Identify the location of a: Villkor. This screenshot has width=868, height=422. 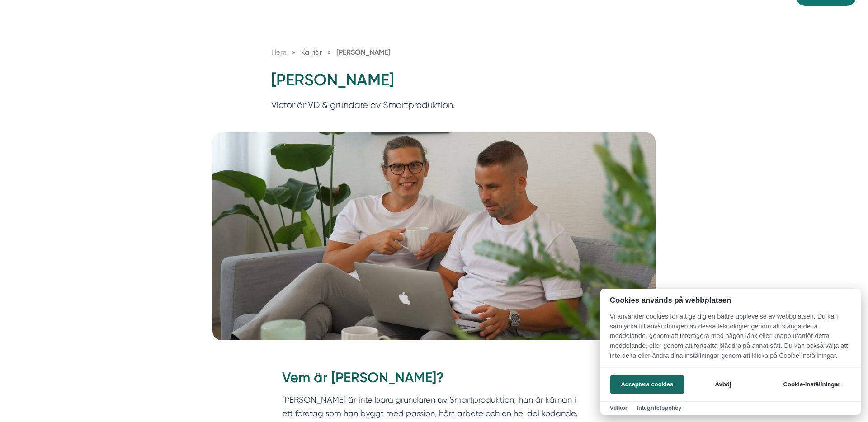
(618, 408).